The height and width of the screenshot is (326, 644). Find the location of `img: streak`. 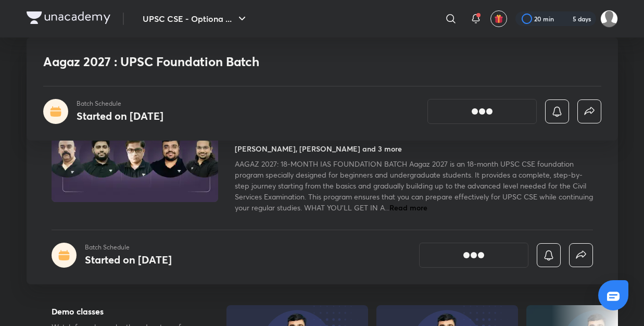

img: streak is located at coordinates (565, 19).